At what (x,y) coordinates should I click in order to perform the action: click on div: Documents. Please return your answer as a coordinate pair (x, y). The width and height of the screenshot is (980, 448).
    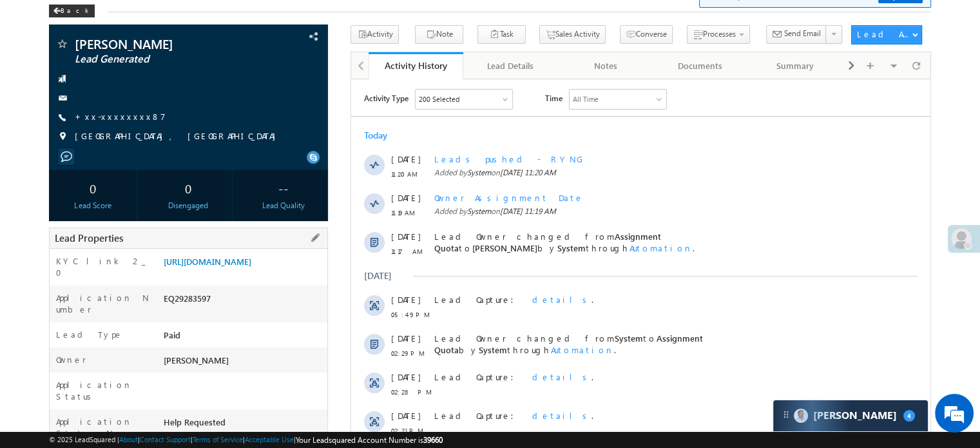
    Looking at the image, I should click on (700, 66).